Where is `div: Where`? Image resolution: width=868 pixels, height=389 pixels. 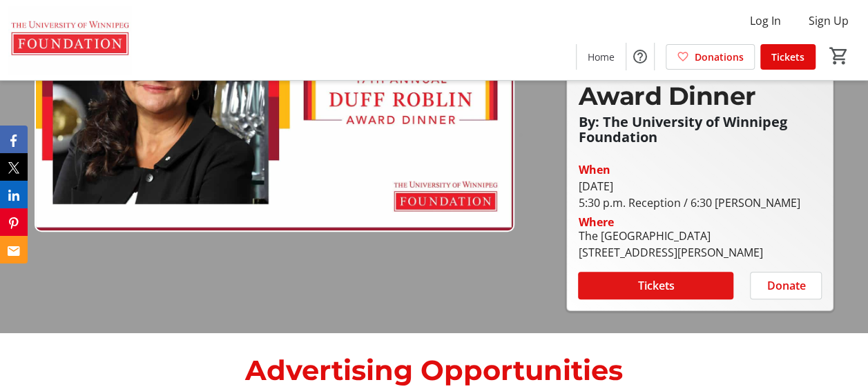
div: Where is located at coordinates (595, 222).